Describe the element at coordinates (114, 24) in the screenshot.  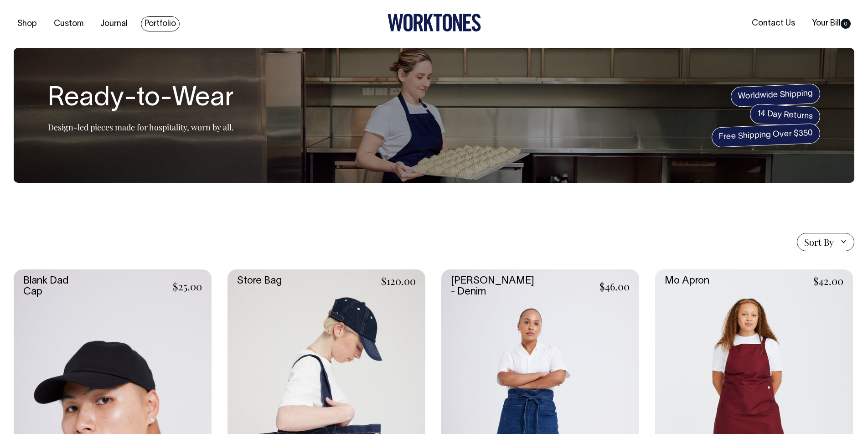
I see `a: Journal` at that location.